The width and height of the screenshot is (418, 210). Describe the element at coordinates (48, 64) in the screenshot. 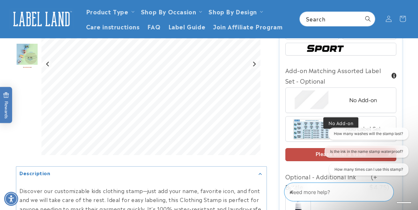

I see `button: Previous slide` at that location.